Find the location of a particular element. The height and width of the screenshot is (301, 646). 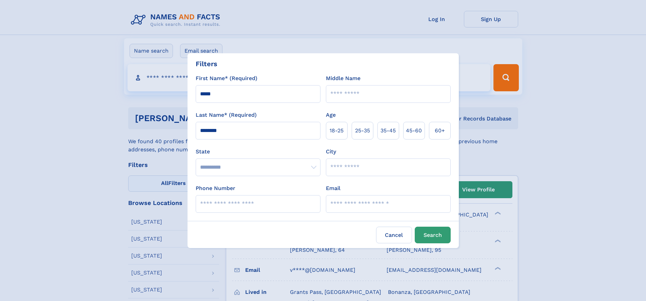

button: Search is located at coordinates (433, 235).